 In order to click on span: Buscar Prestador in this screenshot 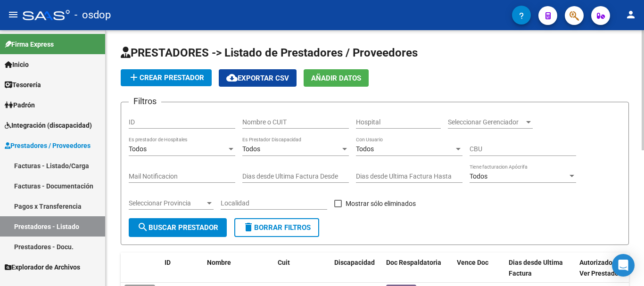, I will do `click(177, 228)`.